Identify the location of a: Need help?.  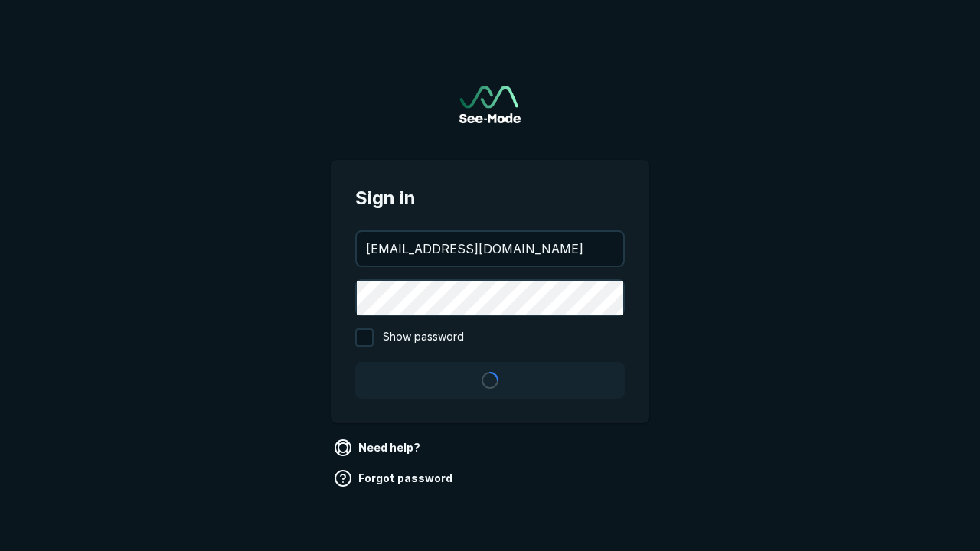
(378, 448).